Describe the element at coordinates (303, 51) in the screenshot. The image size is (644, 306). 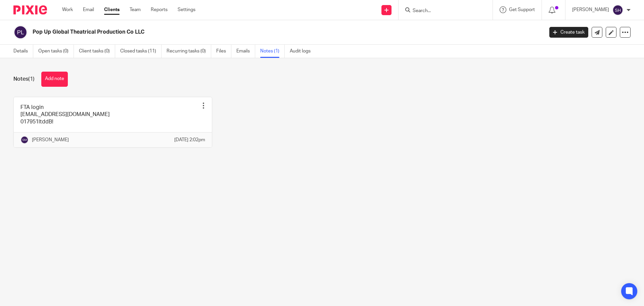
I see `a: Audit logs` at that location.